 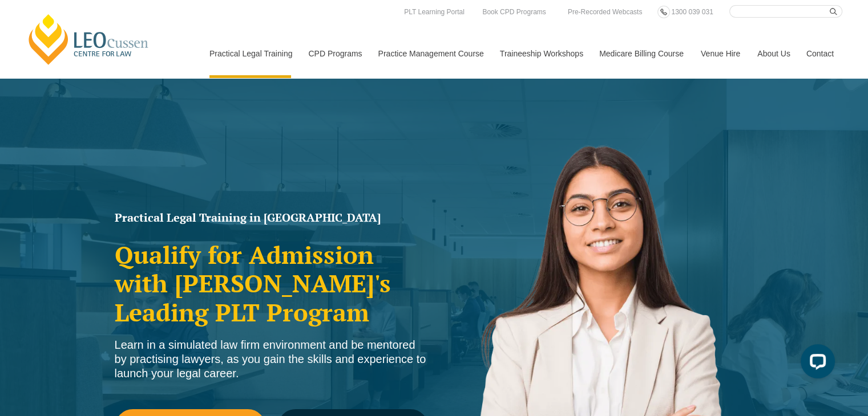 I want to click on a: Venue Hire, so click(x=720, y=54).